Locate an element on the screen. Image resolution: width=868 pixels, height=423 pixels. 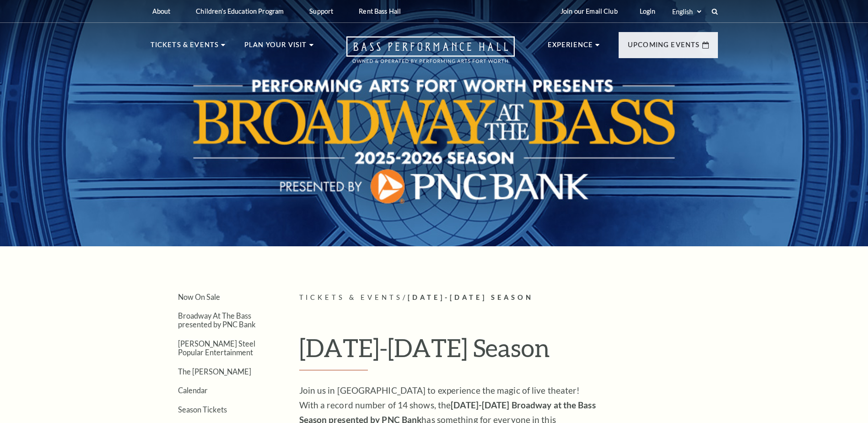
select: Select: is located at coordinates (686, 11).